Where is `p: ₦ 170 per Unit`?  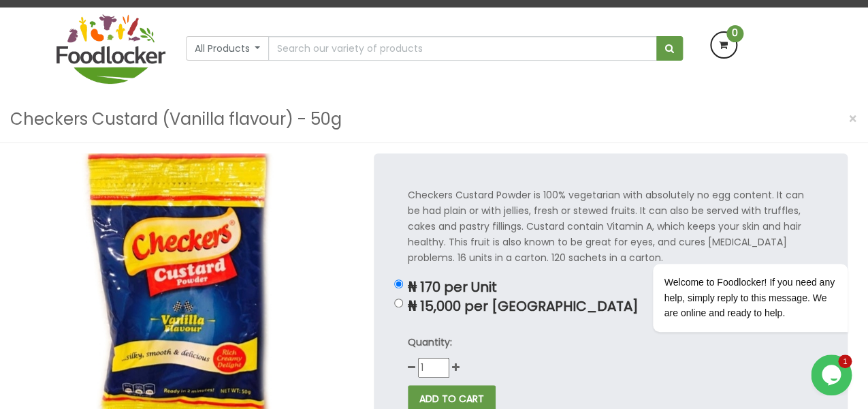
p: ₦ 170 per Unit is located at coordinates (611, 287).